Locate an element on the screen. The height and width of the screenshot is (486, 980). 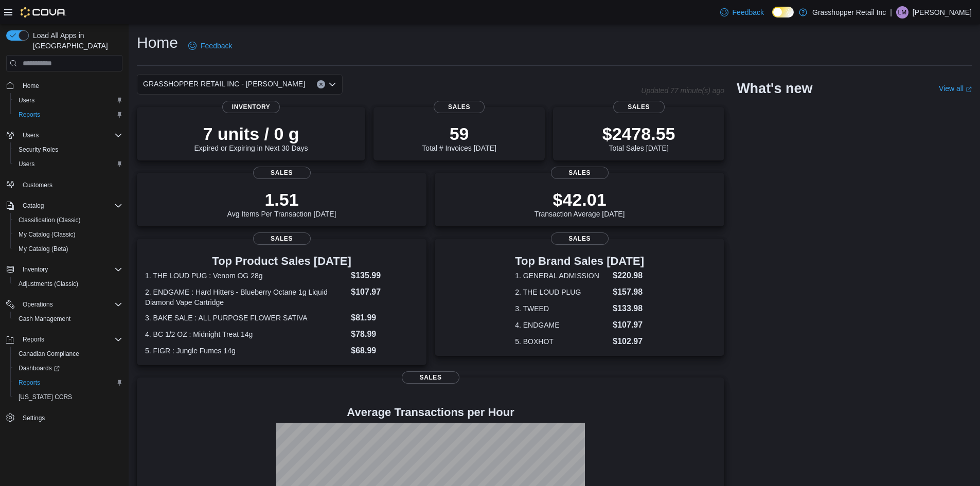
button: Open list of options is located at coordinates (332, 85).